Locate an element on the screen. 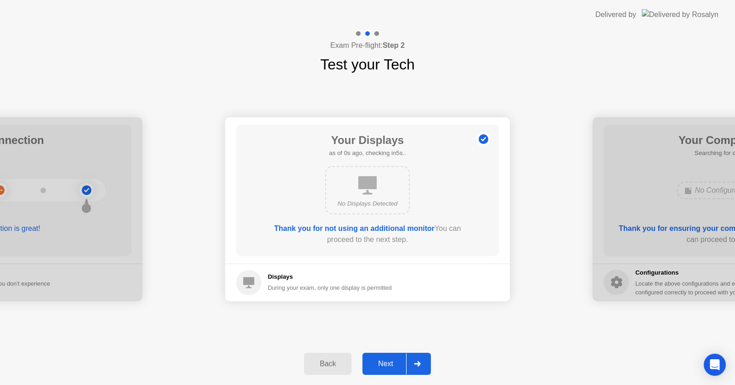  b: Thank you for not using an additional monitor is located at coordinates (354, 228).